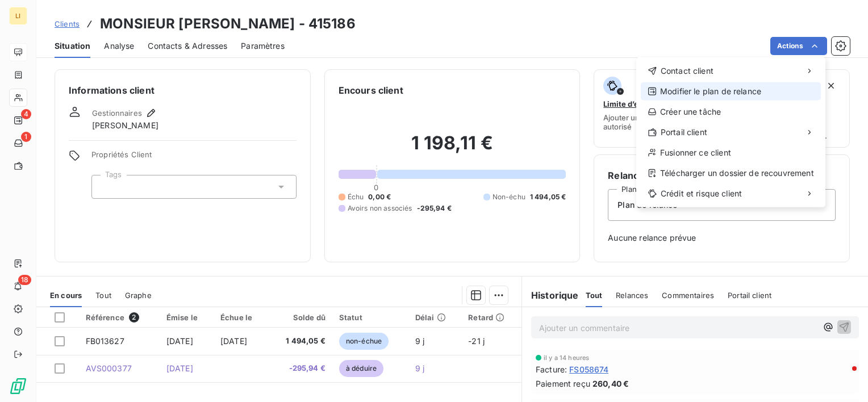 This screenshot has width=868, height=402. What do you see at coordinates (731, 91) in the screenshot?
I see `div: Modifier le plan de relance` at bounding box center [731, 91].